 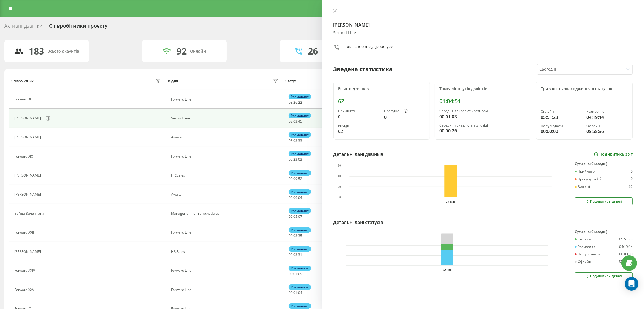 What do you see at coordinates (483, 111) in the screenshot?
I see `div: Середня тривалість розмови` at bounding box center [483, 111].